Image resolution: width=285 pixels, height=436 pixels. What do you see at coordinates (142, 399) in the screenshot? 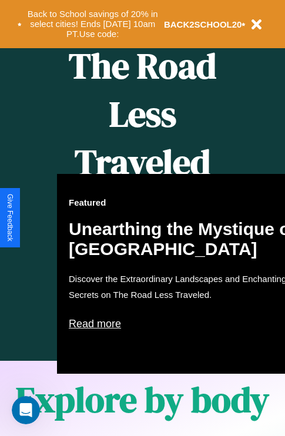
I see `h1: Explore by body` at bounding box center [142, 399].